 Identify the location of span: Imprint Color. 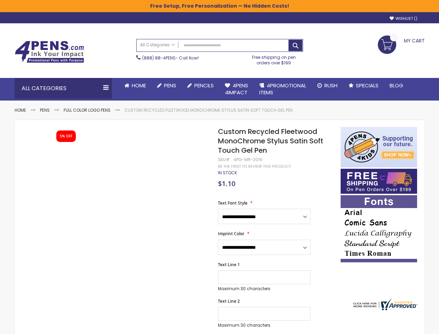
(231, 233).